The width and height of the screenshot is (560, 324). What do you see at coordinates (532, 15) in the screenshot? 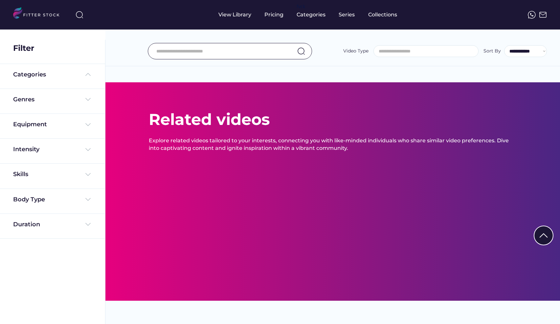
I see `img: meteor-icons_whatsapp%20%281%29.svg` at bounding box center [532, 15].